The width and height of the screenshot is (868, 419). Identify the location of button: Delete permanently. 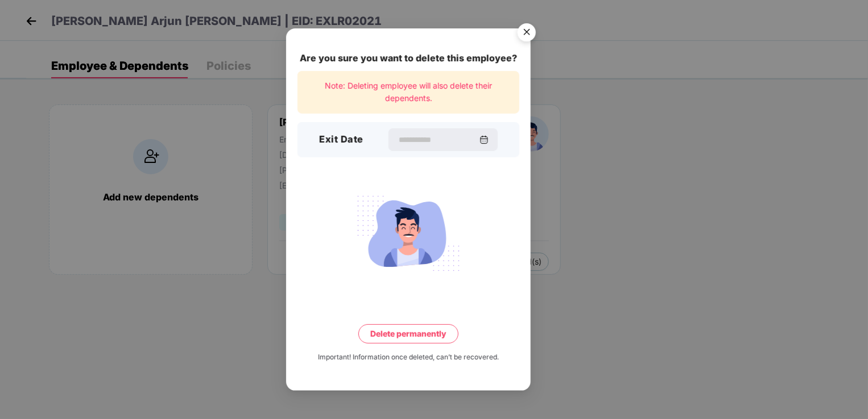
(408, 333).